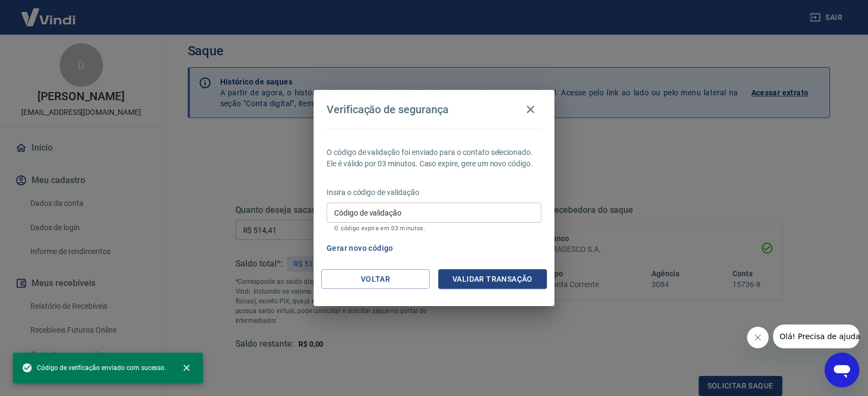  I want to click on button: Gerar novo código, so click(360, 248).